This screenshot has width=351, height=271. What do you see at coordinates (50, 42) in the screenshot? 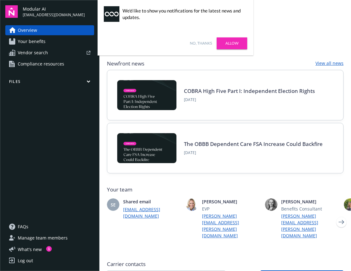
I see `a: Your benefits` at bounding box center [50, 42].